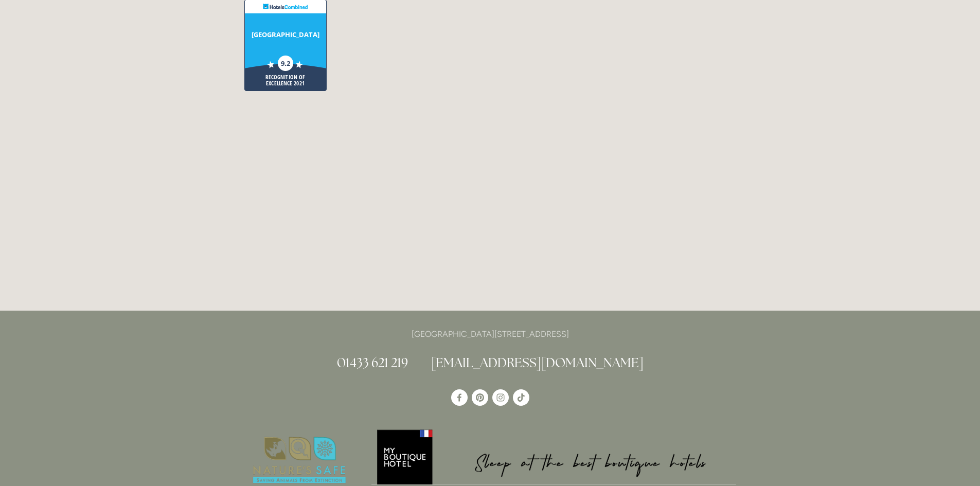 The height and width of the screenshot is (486, 980). Describe the element at coordinates (286, 80) in the screenshot. I see `span: RECOGNITION OF EXCELLENCE 2021` at that location.